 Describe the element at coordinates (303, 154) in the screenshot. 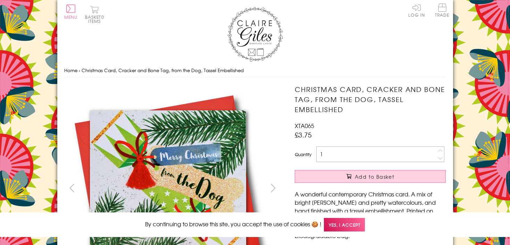

I see `label: Quantity` at that location.